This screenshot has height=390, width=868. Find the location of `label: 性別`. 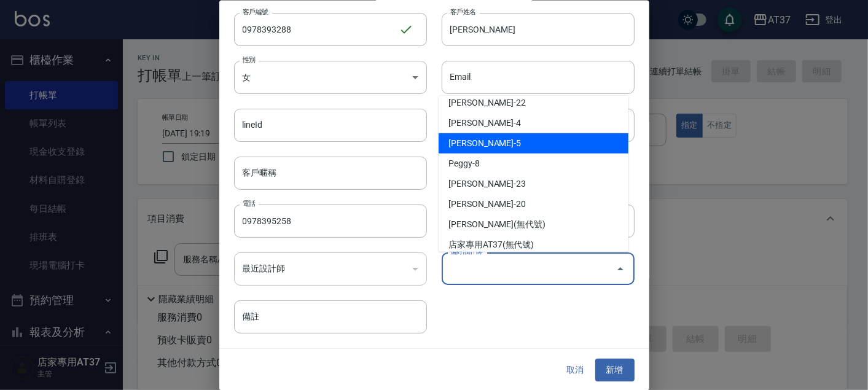

label: 性別 is located at coordinates (248, 59).